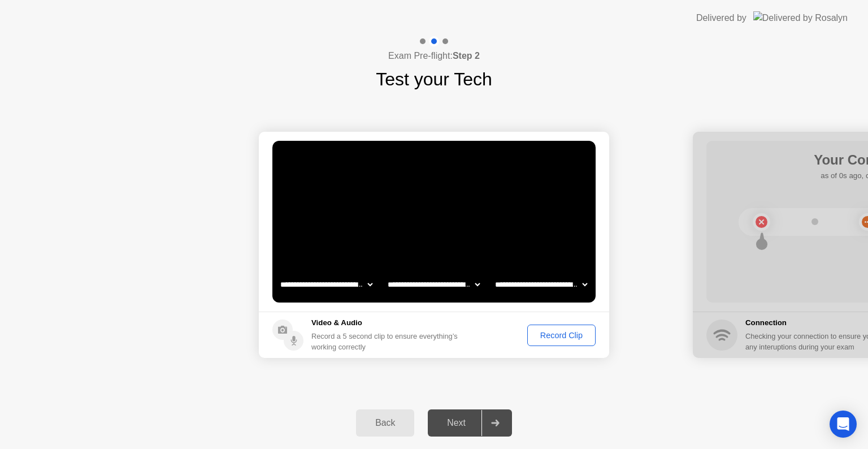 The image size is (868, 449). I want to click on select: Available speakers, so click(434, 284).